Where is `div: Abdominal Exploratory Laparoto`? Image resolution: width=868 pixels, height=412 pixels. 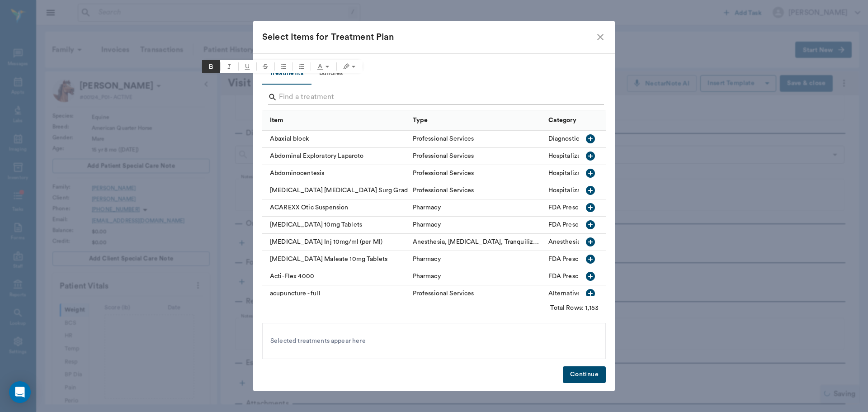 div: Abdominal Exploratory Laparoto is located at coordinates (335, 156).